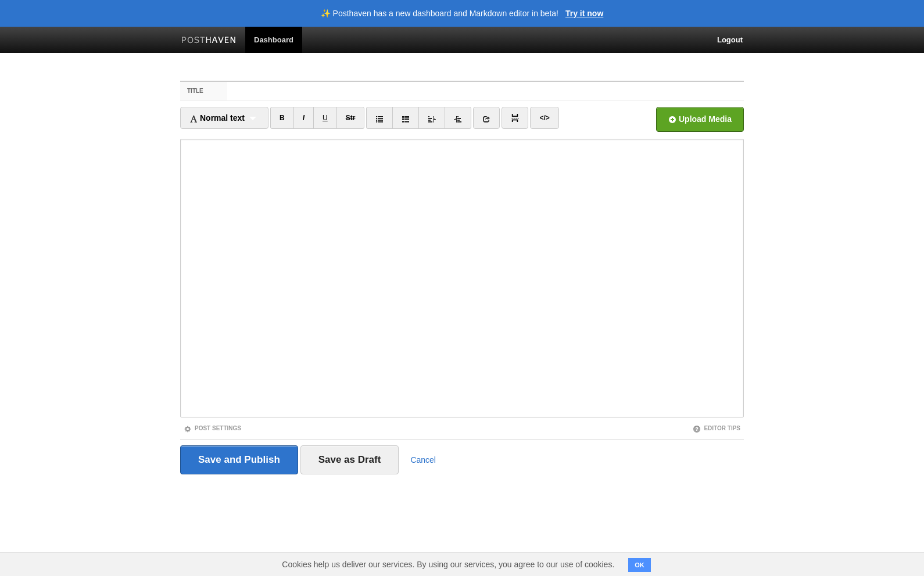 This screenshot has width=924, height=576. What do you see at coordinates (325, 118) in the screenshot?
I see `a: U` at bounding box center [325, 118].